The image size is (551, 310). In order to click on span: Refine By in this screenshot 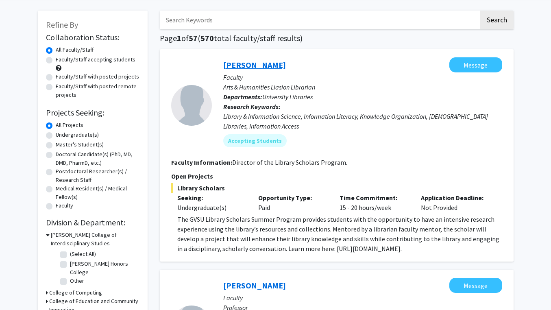, I will do `click(62, 24)`.